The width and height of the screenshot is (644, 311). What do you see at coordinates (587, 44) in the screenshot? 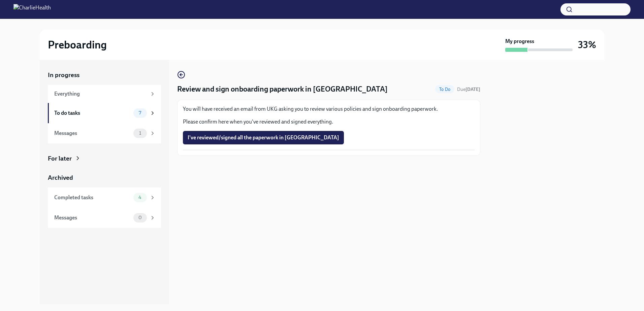
I see `h3: 33%` at bounding box center [587, 44].